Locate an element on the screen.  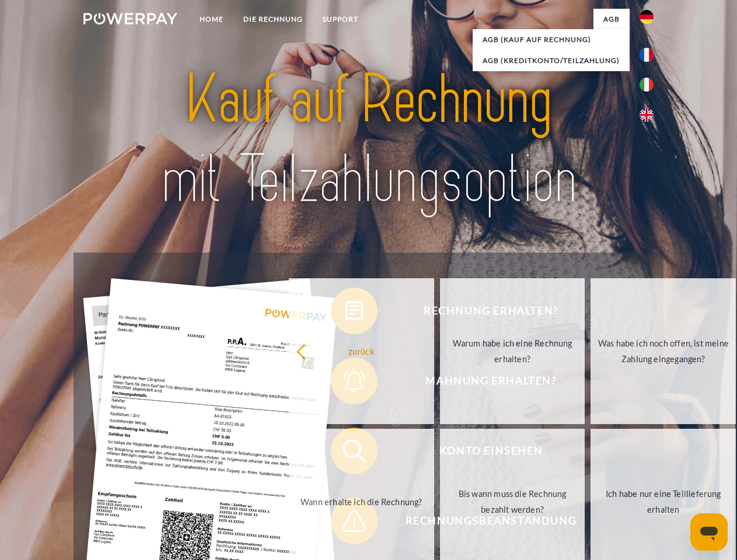
img: logo-powerpay-white.svg is located at coordinates (130, 19).